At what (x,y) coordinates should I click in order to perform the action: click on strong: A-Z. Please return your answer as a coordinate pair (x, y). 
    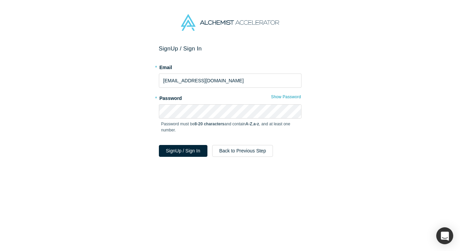
    Looking at the image, I should click on (249, 124).